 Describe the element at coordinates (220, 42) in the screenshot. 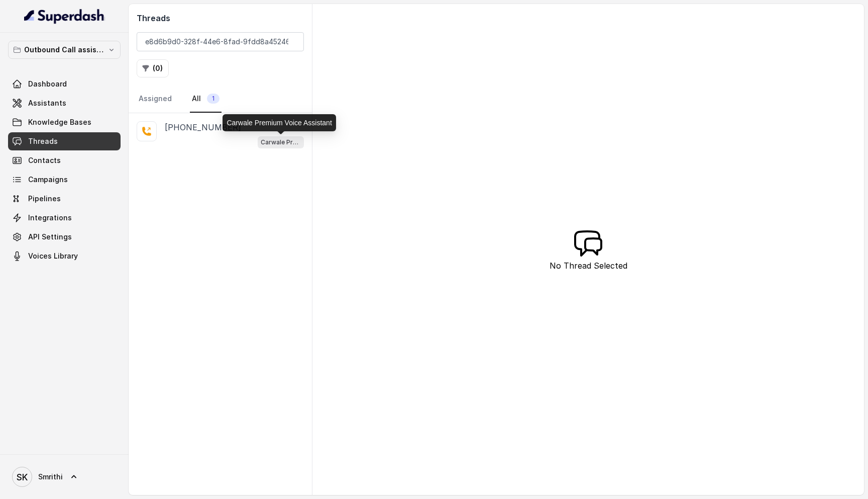

I see `input: Search by Call ID or Phone Number` at that location.